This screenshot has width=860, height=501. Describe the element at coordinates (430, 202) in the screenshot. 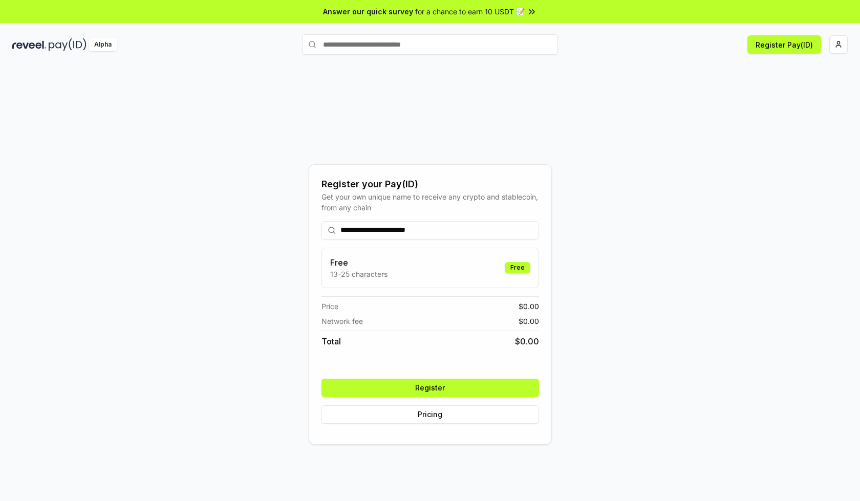

I see `div: Get your own unique name to receive any crypto and stablecoin, from any chain` at that location.